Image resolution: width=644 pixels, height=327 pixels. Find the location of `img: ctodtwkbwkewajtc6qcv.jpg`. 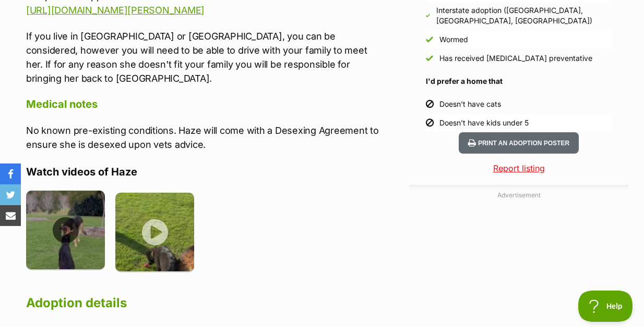

img: ctodtwkbwkewajtc6qcv.jpg is located at coordinates (154, 232).